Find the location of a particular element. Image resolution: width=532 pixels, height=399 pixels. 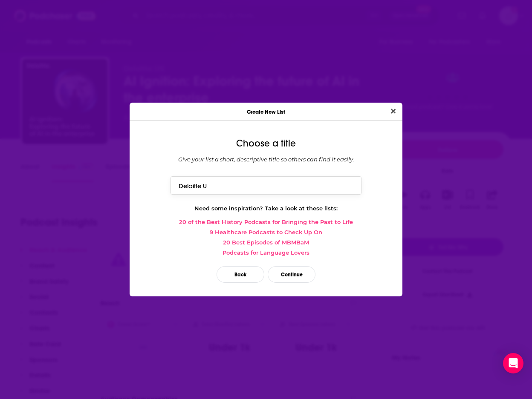

div: Need some inspiration? Take a look at these lists: is located at coordinates (266, 209).